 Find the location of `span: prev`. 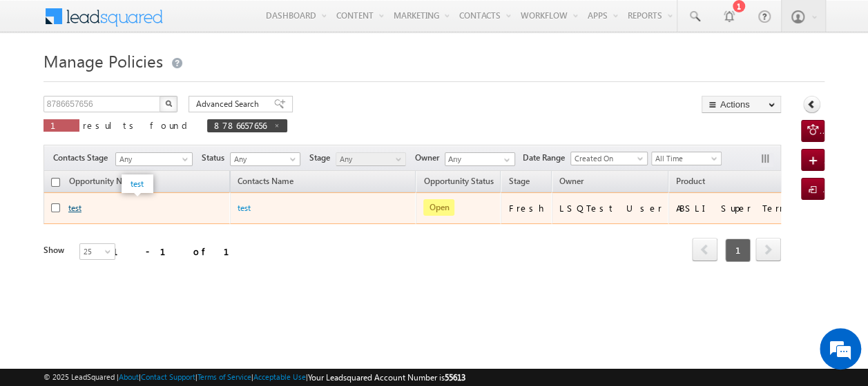

span: prev is located at coordinates (704, 250).